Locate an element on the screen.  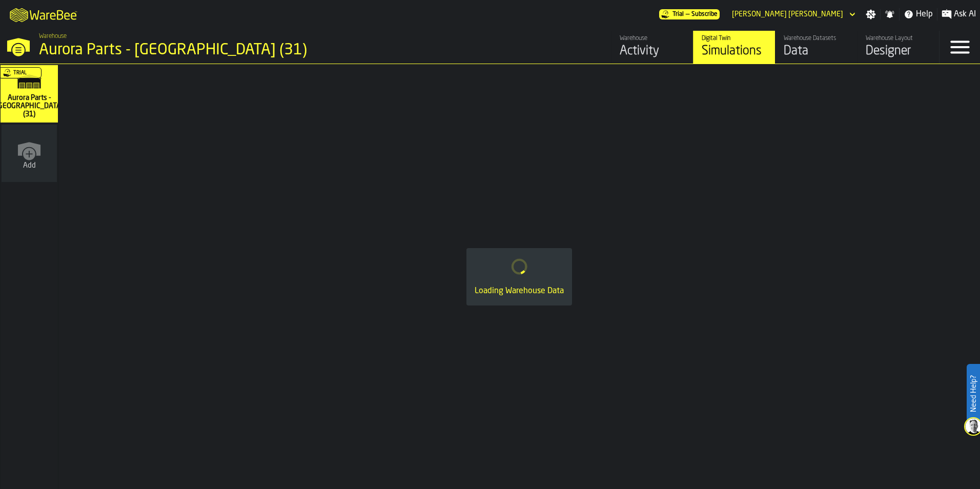
div: Activity is located at coordinates (652, 52).